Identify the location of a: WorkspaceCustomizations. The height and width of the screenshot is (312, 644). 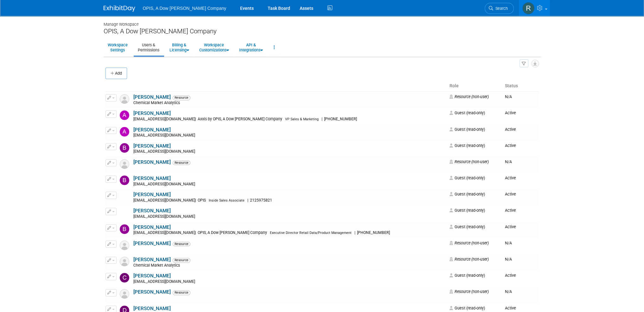
(214, 47).